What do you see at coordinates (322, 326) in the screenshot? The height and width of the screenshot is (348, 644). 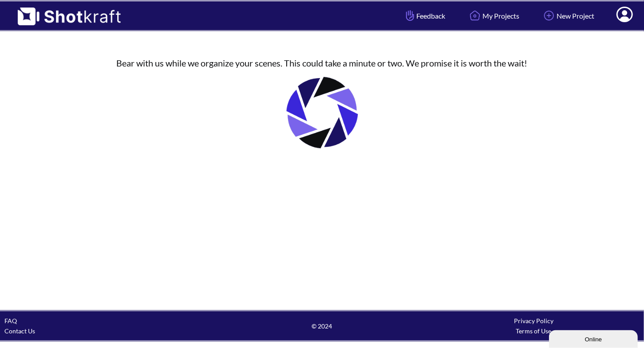 I see `span: © 2024` at bounding box center [322, 326].